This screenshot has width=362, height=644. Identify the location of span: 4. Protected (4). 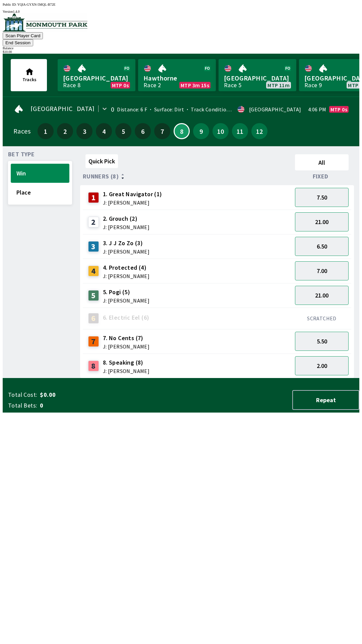
(126, 268).